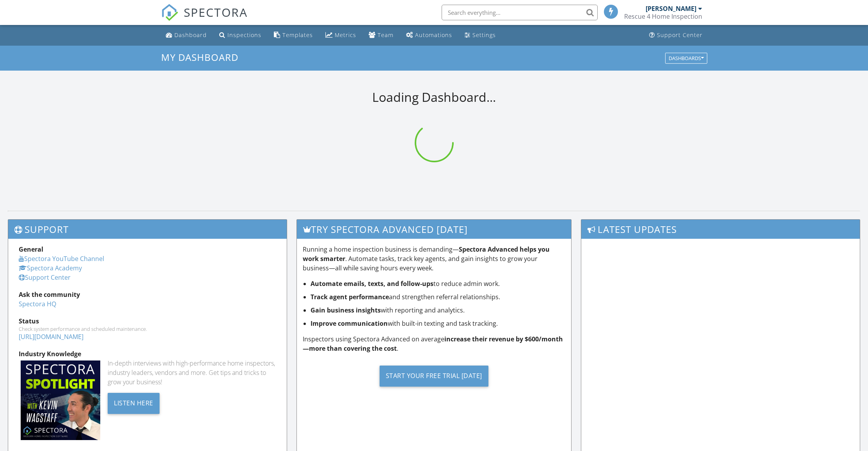 The width and height of the screenshot is (868, 451). I want to click on div: Team, so click(385, 35).